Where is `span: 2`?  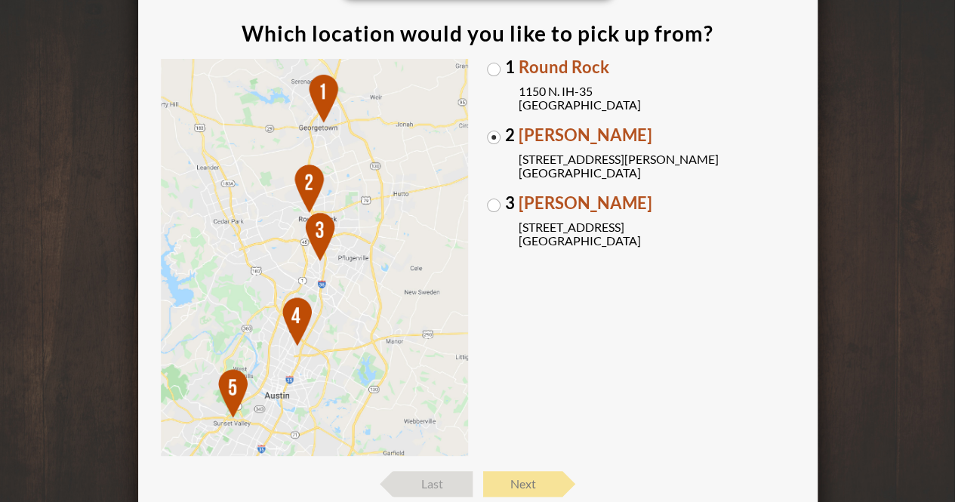 span: 2 is located at coordinates (510, 135).